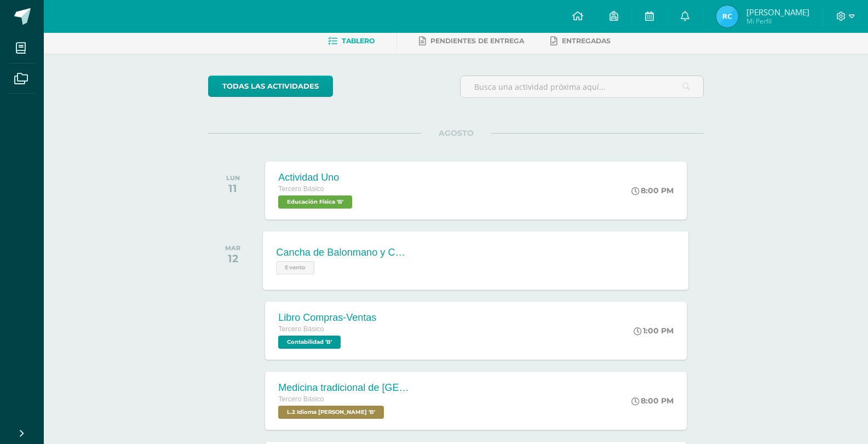 The width and height of the screenshot is (868, 444). I want to click on a: Entregadas, so click(580, 41).